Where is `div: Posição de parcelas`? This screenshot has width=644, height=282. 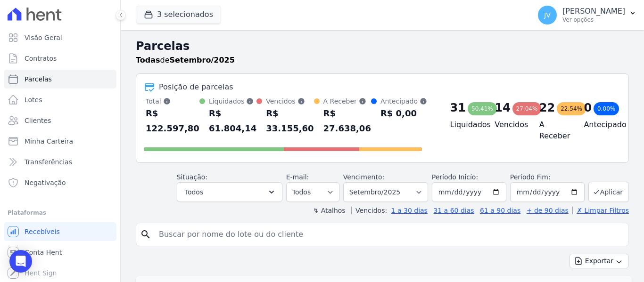 div: Posição de parcelas is located at coordinates (196, 87).